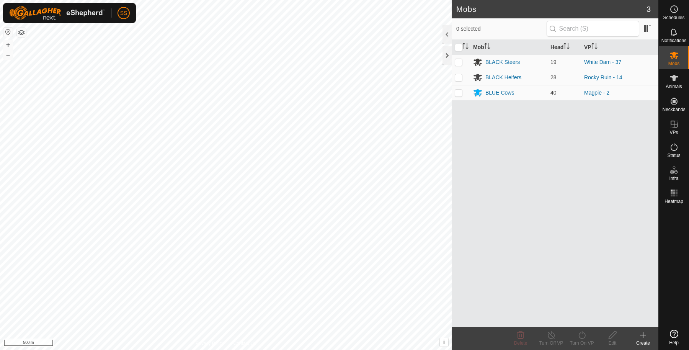 This screenshot has width=689, height=350. I want to click on th: Head, so click(564, 47).